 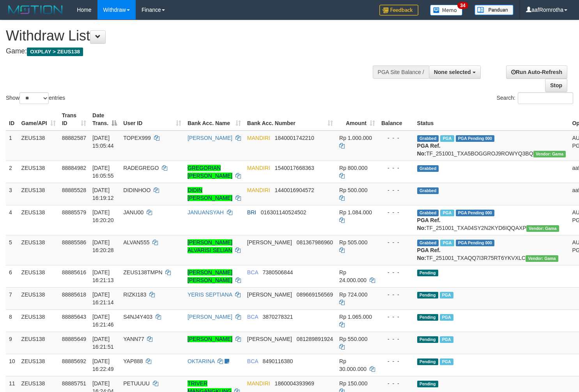 I want to click on span: ZEUS138TMPN, so click(x=143, y=272).